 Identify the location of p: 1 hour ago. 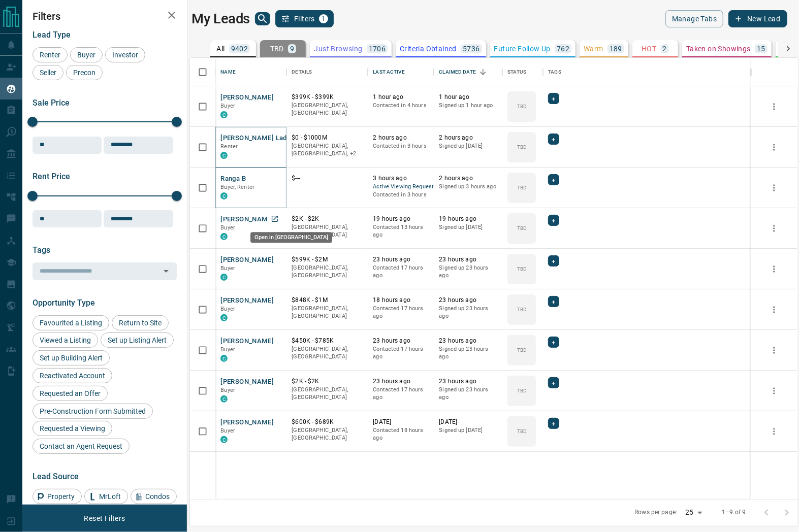
(467, 97).